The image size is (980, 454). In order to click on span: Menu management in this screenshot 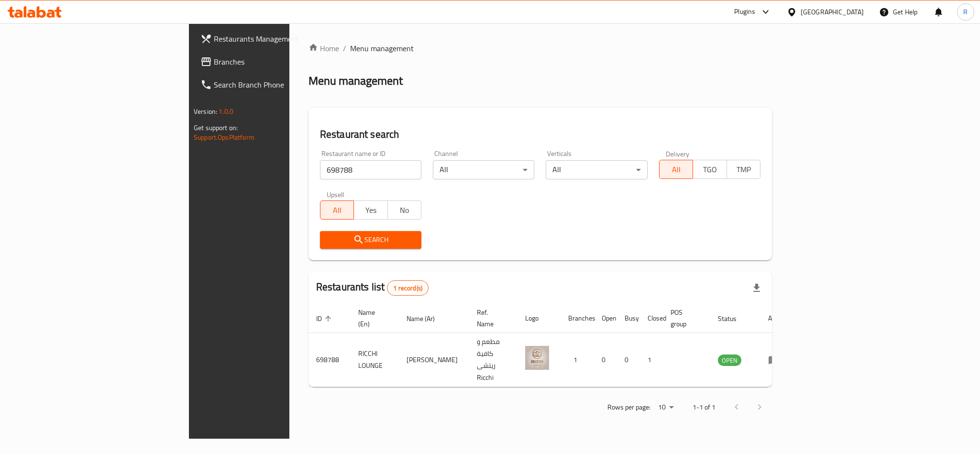, I will do `click(382, 48)`.